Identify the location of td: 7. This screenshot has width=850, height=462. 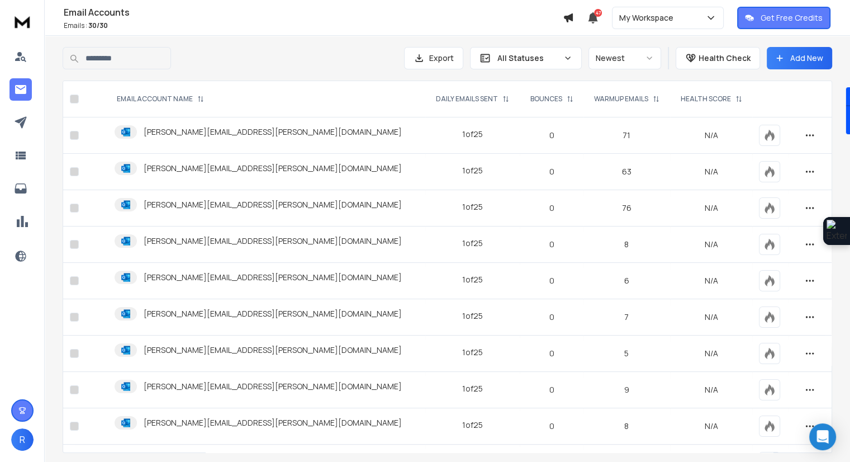
(627, 317).